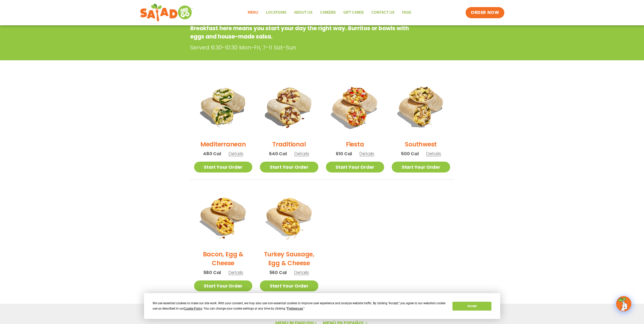 The image size is (644, 324). Describe the element at coordinates (278, 272) in the screenshot. I see `span: 560 Cal` at that location.